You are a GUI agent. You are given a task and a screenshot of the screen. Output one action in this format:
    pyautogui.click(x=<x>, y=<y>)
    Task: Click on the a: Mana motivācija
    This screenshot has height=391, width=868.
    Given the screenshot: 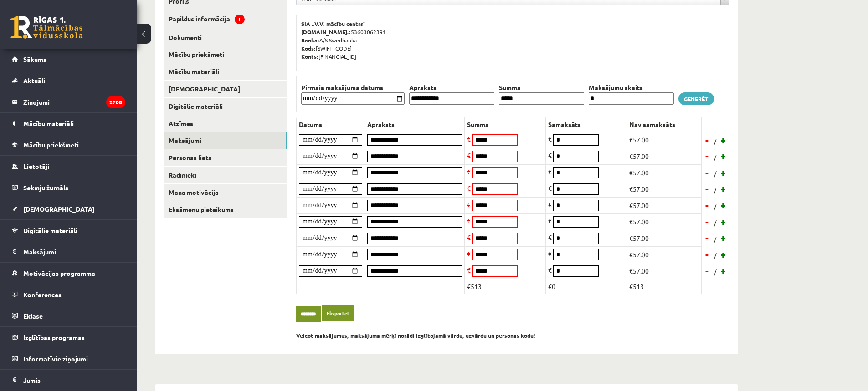 What is the action you would take?
    pyautogui.click(x=225, y=192)
    